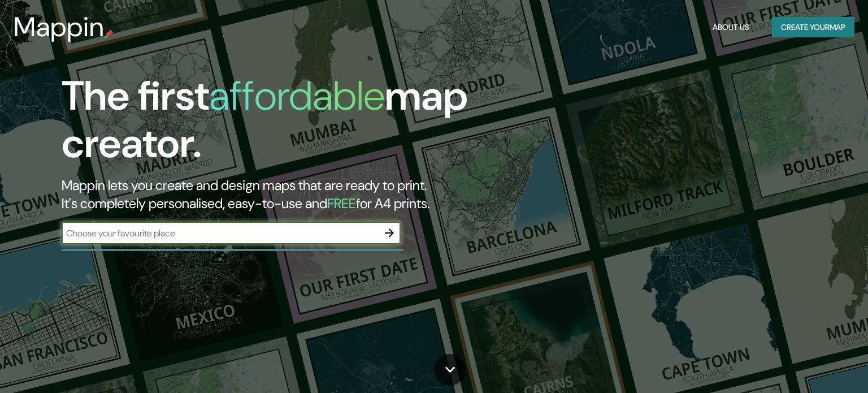 The width and height of the screenshot is (868, 393). I want to click on h2: Mappin lets you create and design maps that are ready to print. It's completely personalised, eas..., so click(279, 194).